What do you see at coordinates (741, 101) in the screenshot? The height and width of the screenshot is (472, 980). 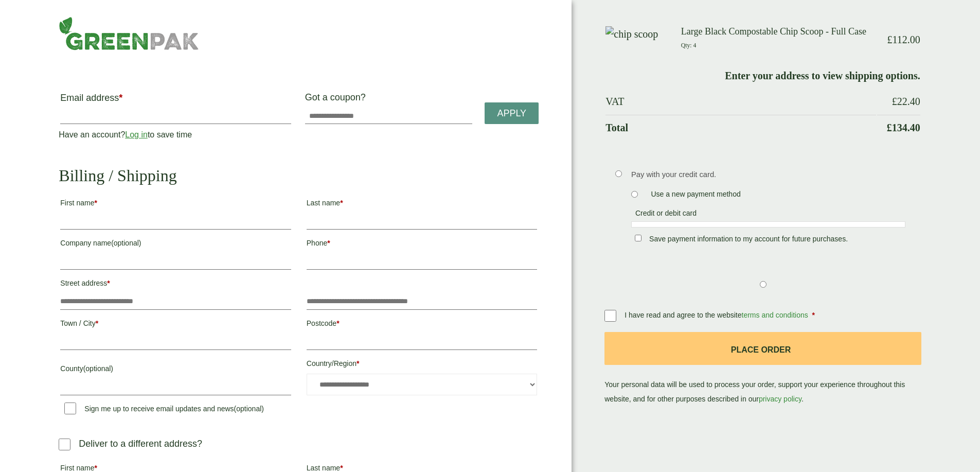 I see `th: VAT` at bounding box center [741, 101].